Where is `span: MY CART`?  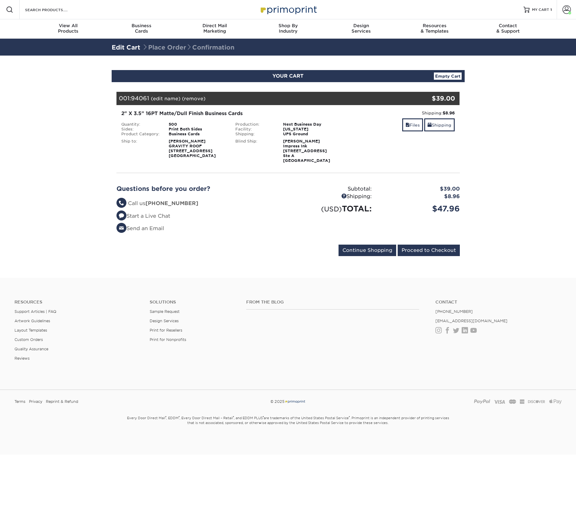
span: MY CART is located at coordinates (541, 10).